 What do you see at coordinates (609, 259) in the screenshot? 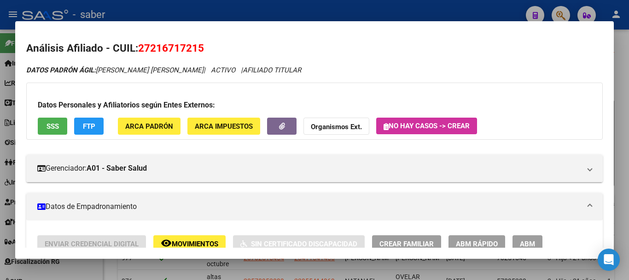
I see `div: Open Intercom Messenger` at bounding box center [609, 259].